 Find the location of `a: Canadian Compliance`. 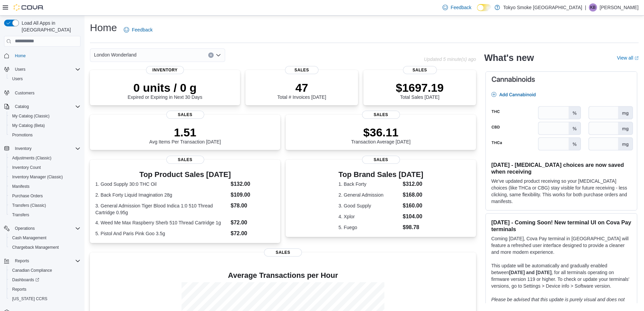

a: Canadian Compliance is located at coordinates (32, 270).